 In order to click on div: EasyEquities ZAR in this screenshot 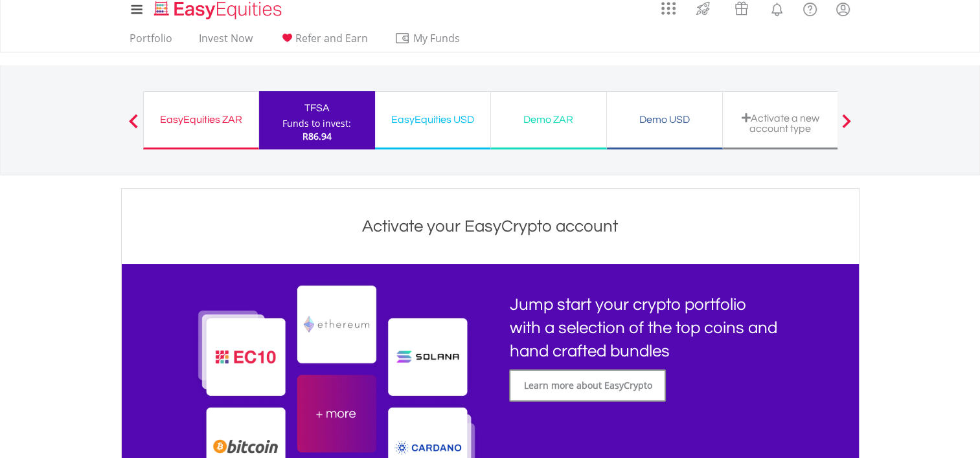, I will do `click(201, 120)`.